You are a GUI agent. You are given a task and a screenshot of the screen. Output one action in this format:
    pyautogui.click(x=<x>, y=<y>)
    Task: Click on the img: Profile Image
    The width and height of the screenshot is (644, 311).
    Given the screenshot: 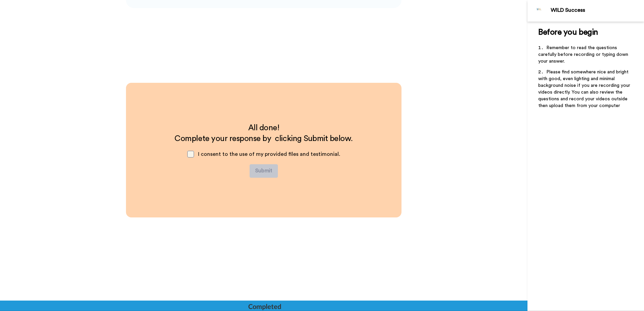 What is the action you would take?
    pyautogui.click(x=539, y=11)
    